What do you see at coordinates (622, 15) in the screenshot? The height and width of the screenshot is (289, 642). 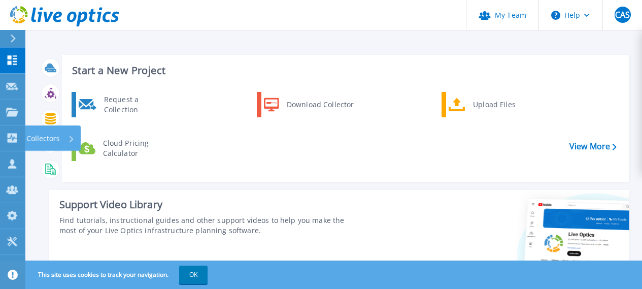 I see `span: CAS` at bounding box center [622, 15].